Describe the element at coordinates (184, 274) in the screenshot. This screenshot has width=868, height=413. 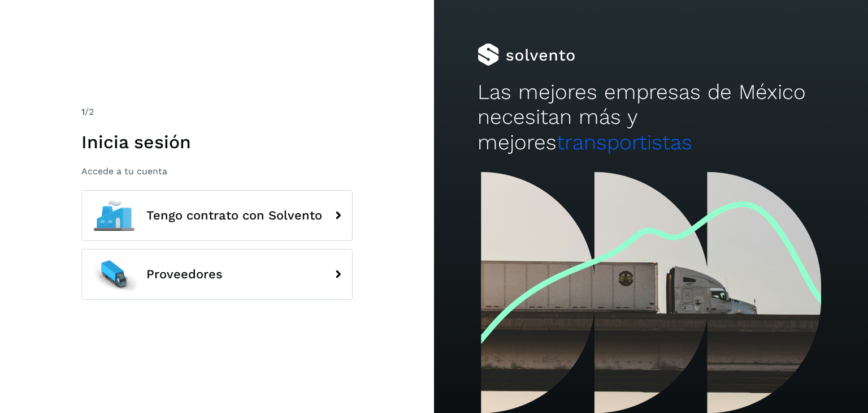
I see `span: Proveedores` at that location.